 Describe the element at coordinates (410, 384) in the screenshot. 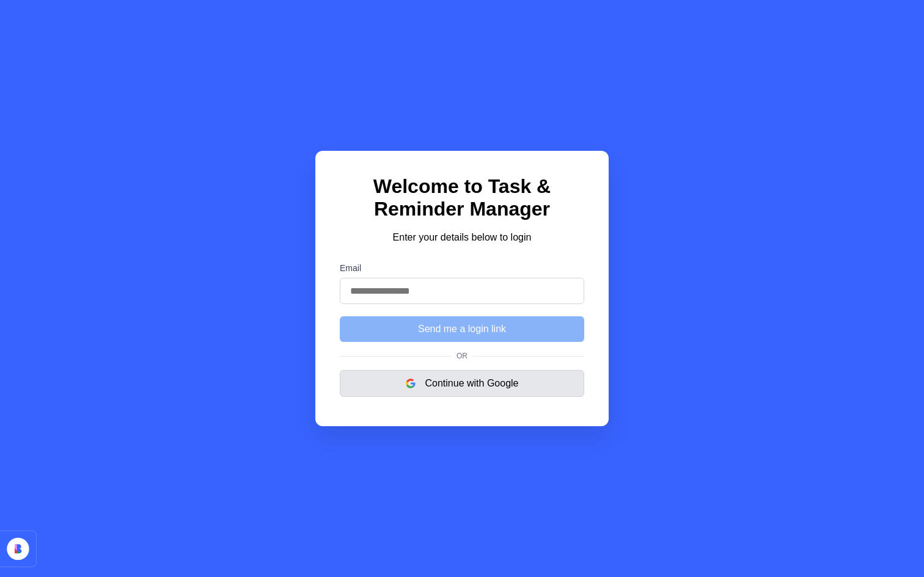

I see `img: google logo` at that location.